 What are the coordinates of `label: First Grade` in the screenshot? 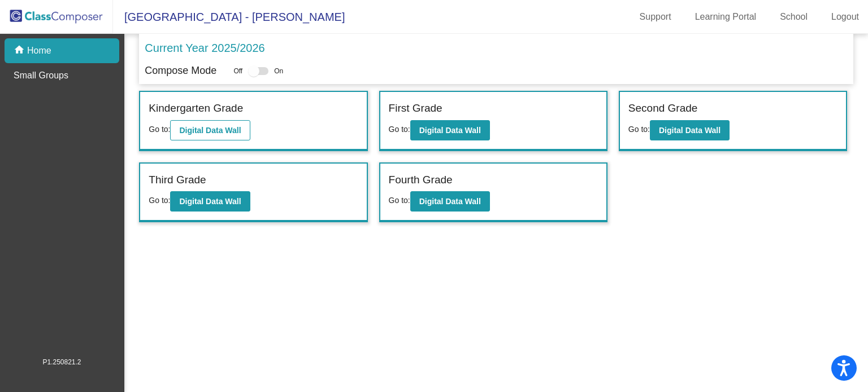 It's located at (415, 108).